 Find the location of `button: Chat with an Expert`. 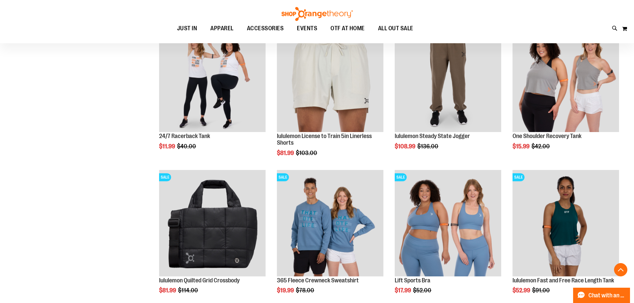

button: Chat with an Expert is located at coordinates (602, 296).